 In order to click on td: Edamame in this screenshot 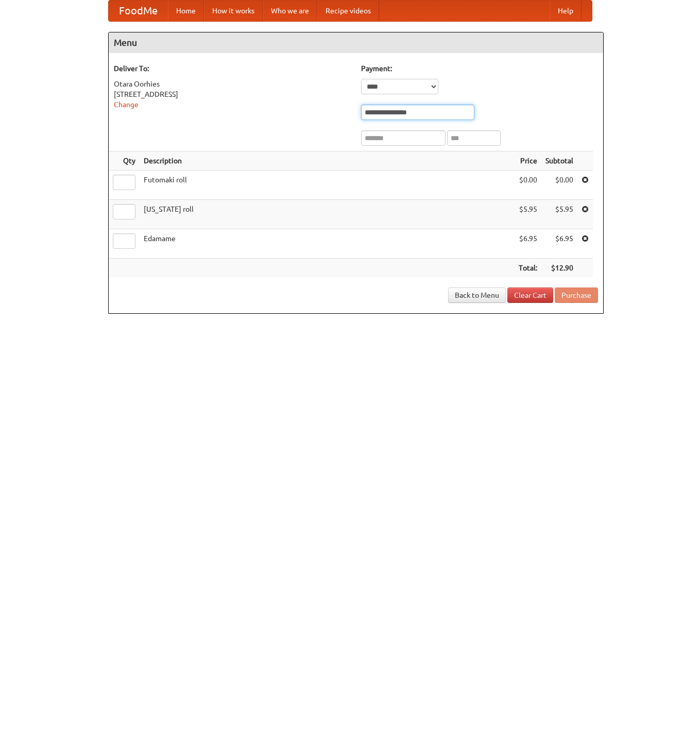, I will do `click(327, 243)`.